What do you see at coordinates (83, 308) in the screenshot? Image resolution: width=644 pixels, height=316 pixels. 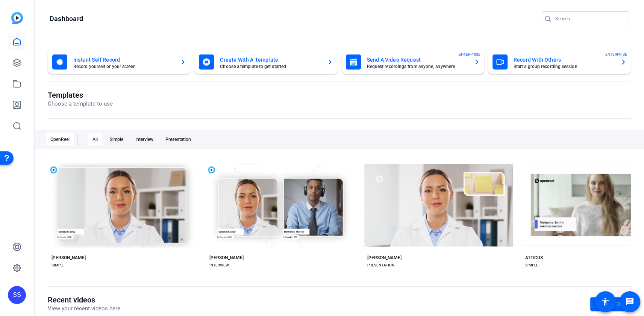 I see `p: View your recent videos here` at bounding box center [83, 308].